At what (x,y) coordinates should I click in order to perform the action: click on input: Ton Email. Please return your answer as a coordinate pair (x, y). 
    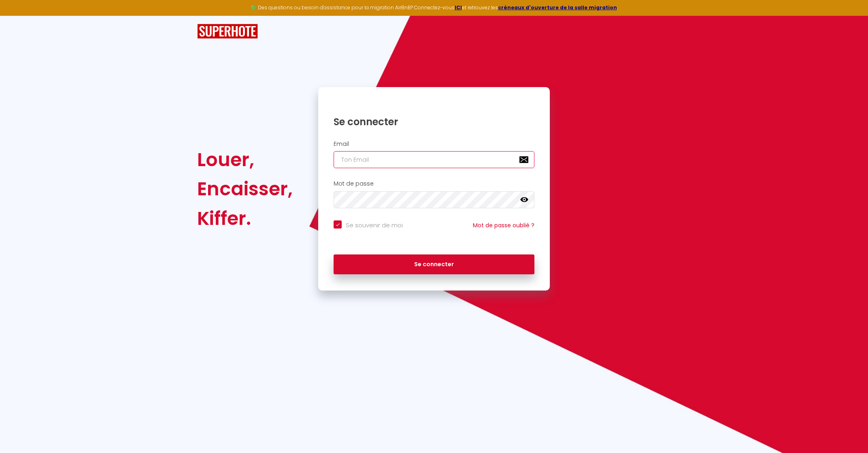
    Looking at the image, I should click on (434, 159).